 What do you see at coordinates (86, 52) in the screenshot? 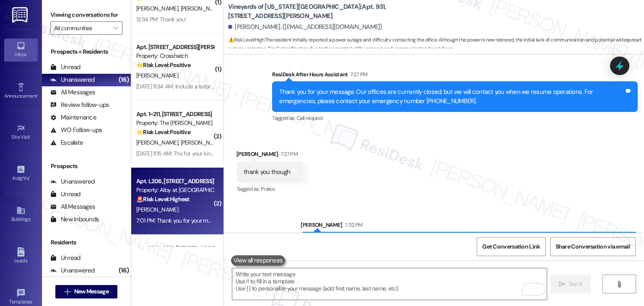
I see `div: Prospects + Residents` at bounding box center [86, 52].